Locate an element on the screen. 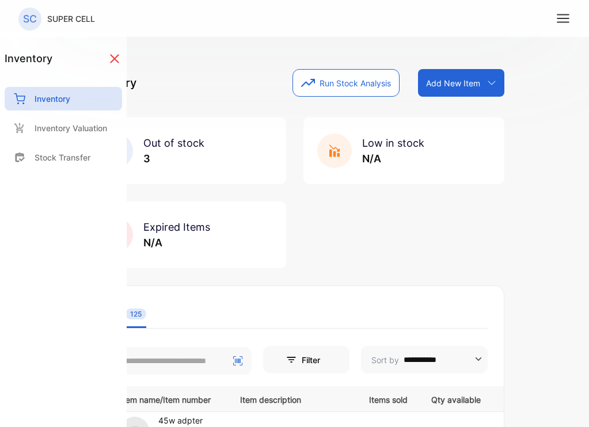 The image size is (589, 427). p: Inventory is located at coordinates (52, 98).